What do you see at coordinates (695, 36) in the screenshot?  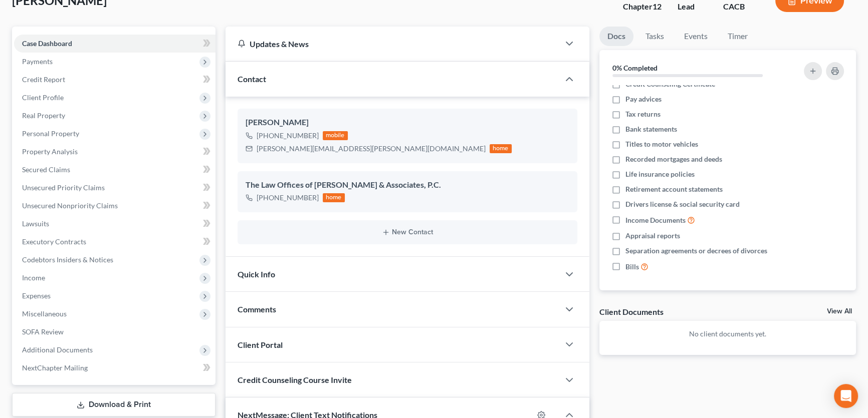 I see `a: Events` at bounding box center [695, 36].